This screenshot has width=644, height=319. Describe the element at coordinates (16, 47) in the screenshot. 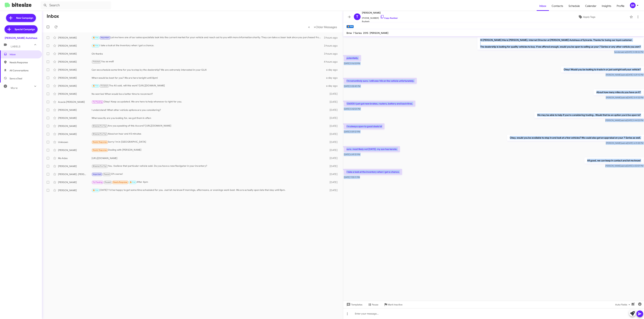

I see `span: Labels` at that location.